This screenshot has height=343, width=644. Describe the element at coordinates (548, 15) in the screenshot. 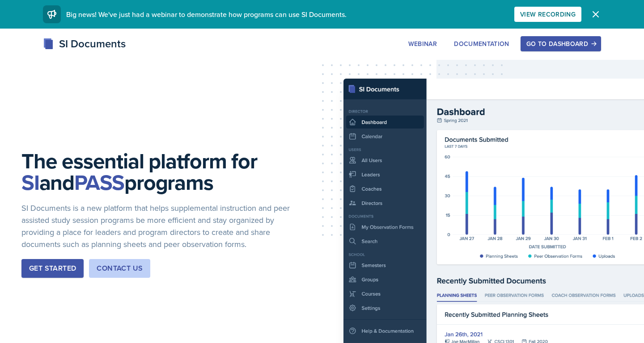

I see `button: View Recording` at that location.